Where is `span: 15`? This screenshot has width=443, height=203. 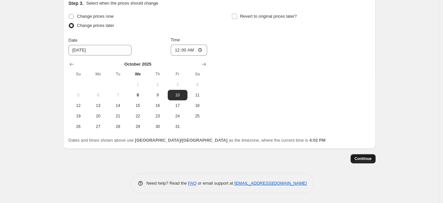
span: 15 is located at coordinates (138, 106).